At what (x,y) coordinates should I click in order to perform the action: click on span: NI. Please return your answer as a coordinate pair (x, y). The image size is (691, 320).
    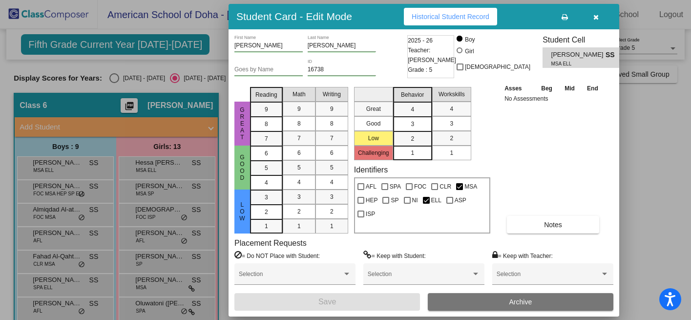
    Looking at the image, I should click on (415, 200).